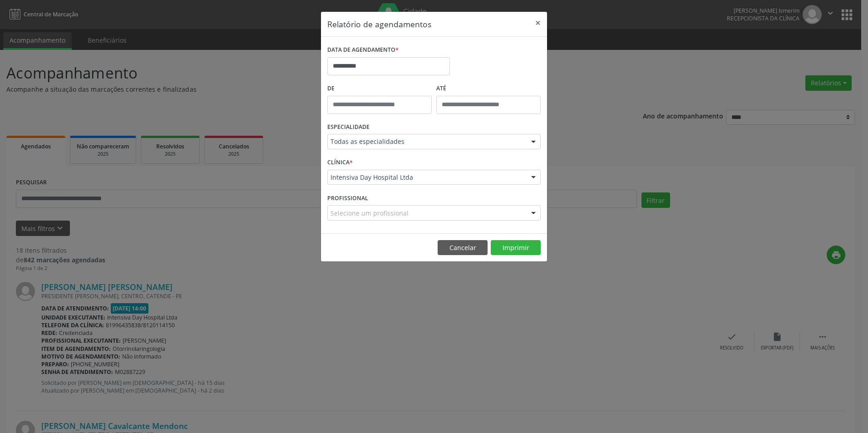 This screenshot has height=433, width=868. I want to click on label: ATÉ, so click(488, 89).